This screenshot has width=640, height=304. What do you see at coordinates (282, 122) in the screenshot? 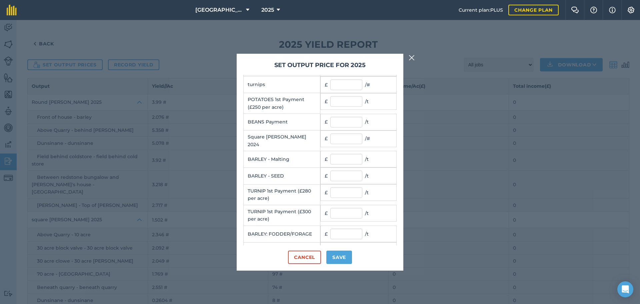
I see `td: BEANS Payment` at bounding box center [282, 122].